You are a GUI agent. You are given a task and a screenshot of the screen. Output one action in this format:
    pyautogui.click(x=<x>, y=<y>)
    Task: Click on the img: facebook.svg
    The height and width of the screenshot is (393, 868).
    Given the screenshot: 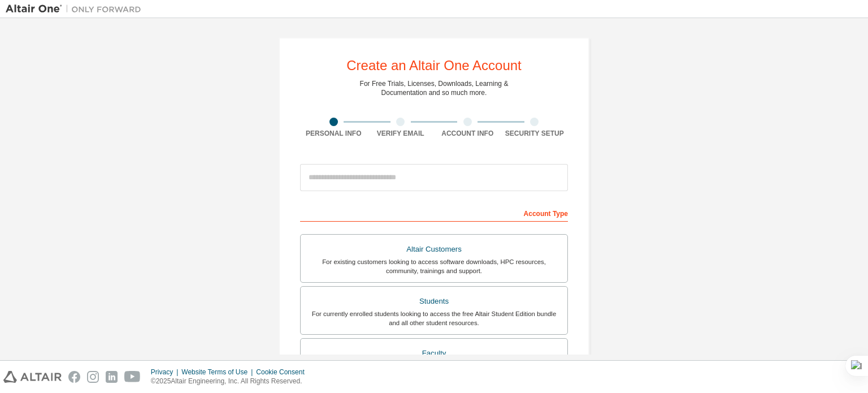 What is the action you would take?
    pyautogui.click(x=74, y=377)
    